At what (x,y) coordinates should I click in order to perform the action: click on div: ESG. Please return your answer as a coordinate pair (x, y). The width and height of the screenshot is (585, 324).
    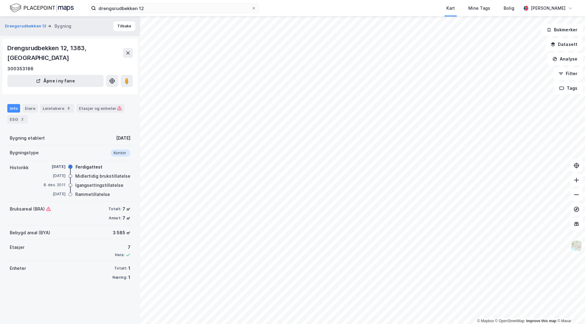
    Looking at the image, I should click on (17, 119).